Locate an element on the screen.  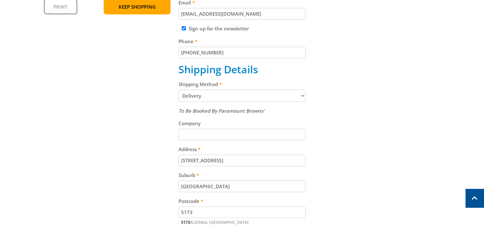
input: Please enter your email address. is located at coordinates (242, 14).